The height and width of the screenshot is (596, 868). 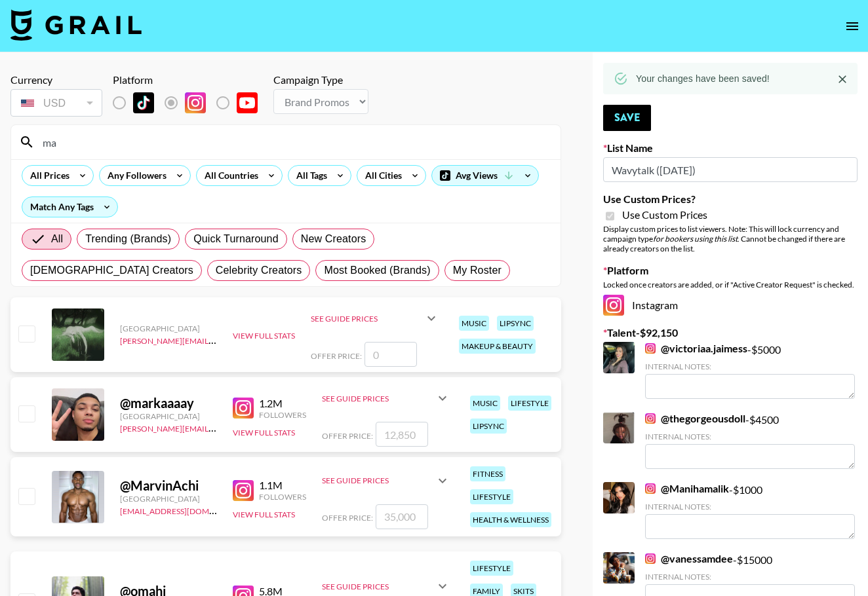 I want to click on button: Close, so click(x=843, y=79).